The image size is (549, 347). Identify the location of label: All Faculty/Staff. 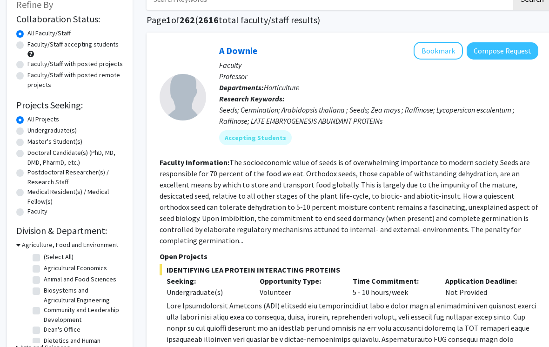
(49, 34).